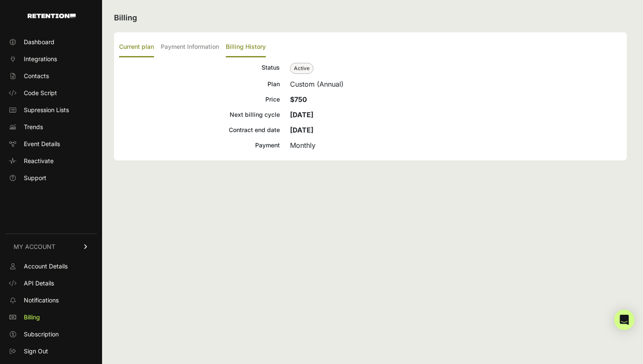  What do you see at coordinates (51, 127) in the screenshot?
I see `a: Trends` at bounding box center [51, 127].